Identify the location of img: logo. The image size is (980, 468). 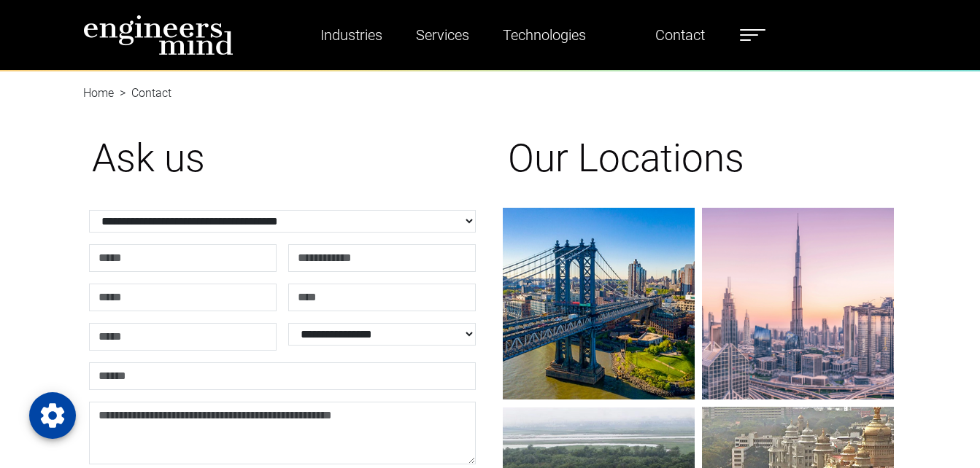
(158, 35).